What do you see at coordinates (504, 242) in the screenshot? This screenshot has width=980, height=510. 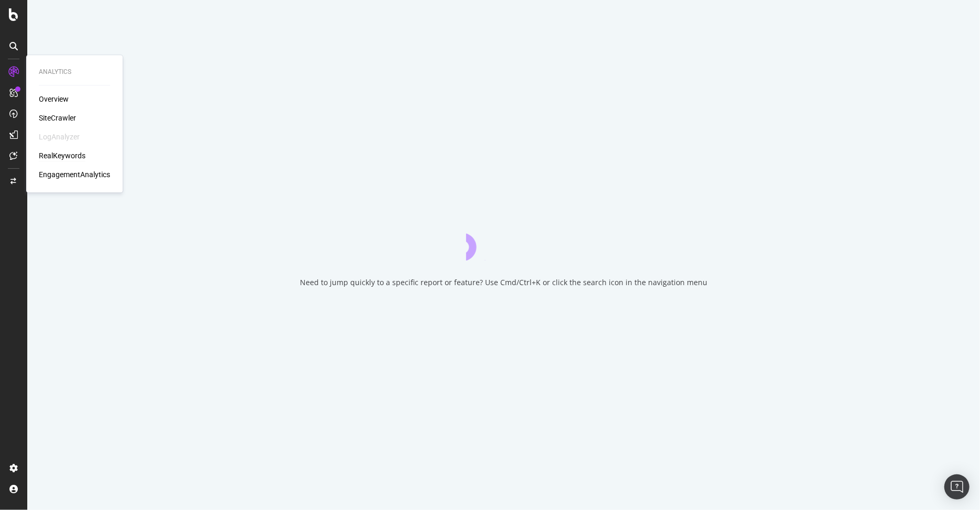 I see `div: animation` at bounding box center [504, 242].